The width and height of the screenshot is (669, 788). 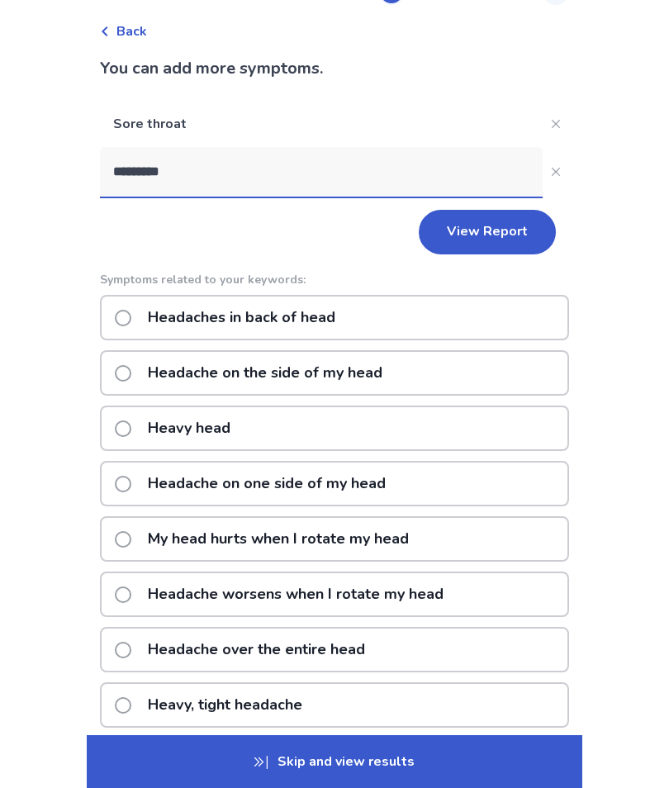 What do you see at coordinates (189, 428) in the screenshot?
I see `p: Heavy head` at bounding box center [189, 428].